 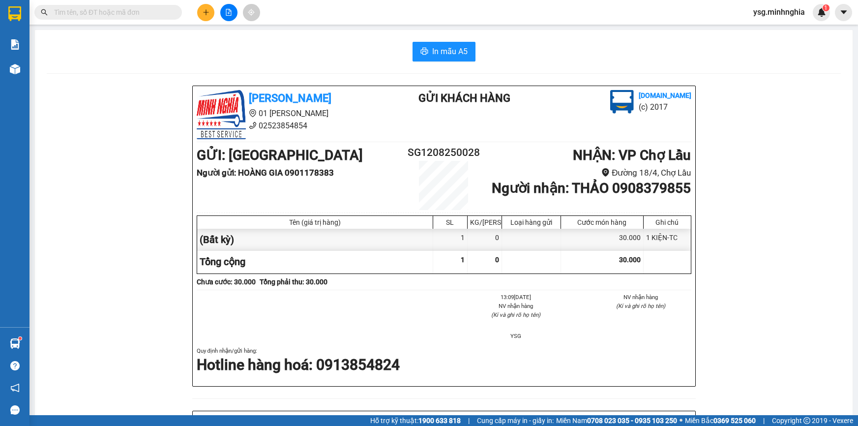 What do you see at coordinates (450, 239) in the screenshot?
I see `div: 1` at bounding box center [450, 239].